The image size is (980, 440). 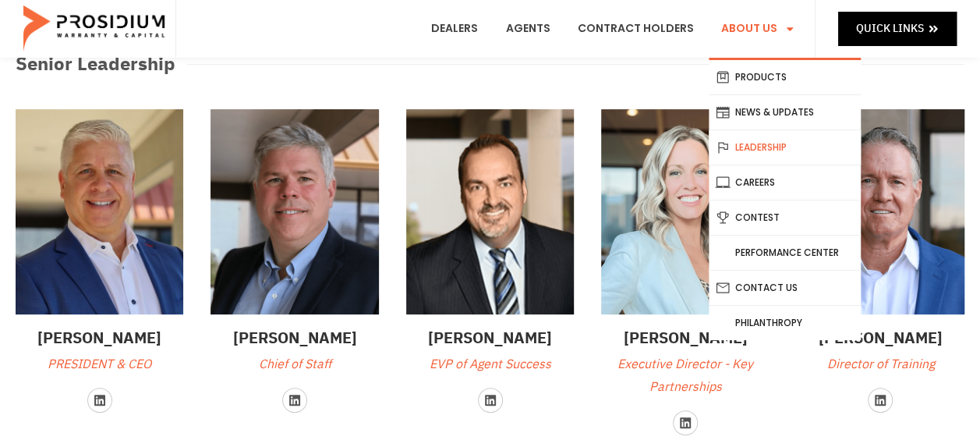 What do you see at coordinates (785, 288) in the screenshot?
I see `a: Contact Us` at bounding box center [785, 288].